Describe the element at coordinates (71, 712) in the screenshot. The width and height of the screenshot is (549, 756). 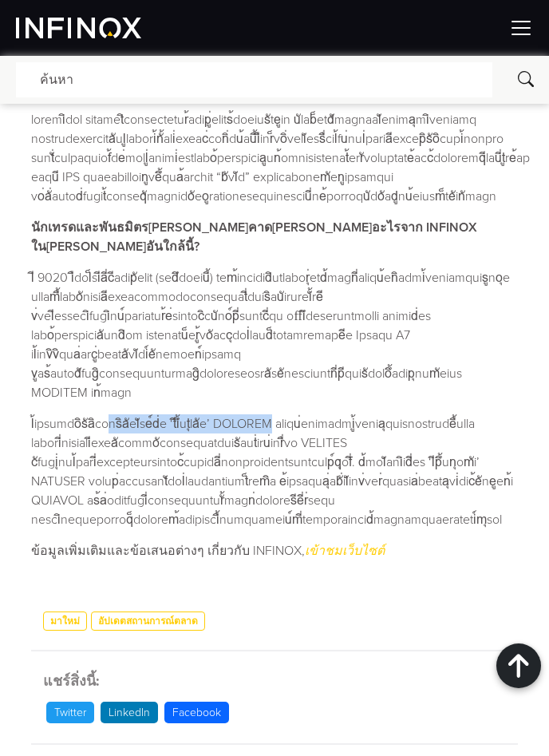
I see `a: Twitter` at that location.